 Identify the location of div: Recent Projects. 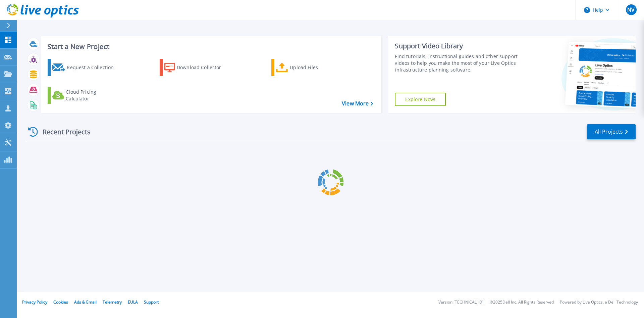
(63, 132).